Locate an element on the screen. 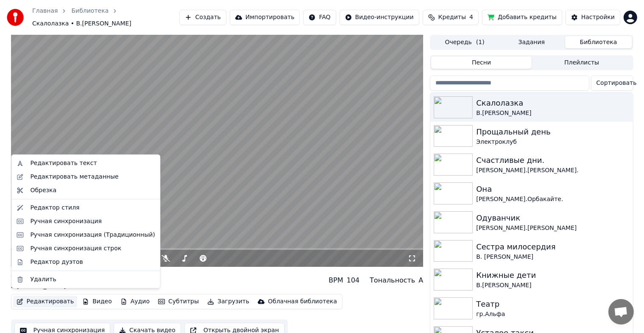 Image resolution: width=644 pixels, height=333 pixels. div: 104 is located at coordinates (353, 280).